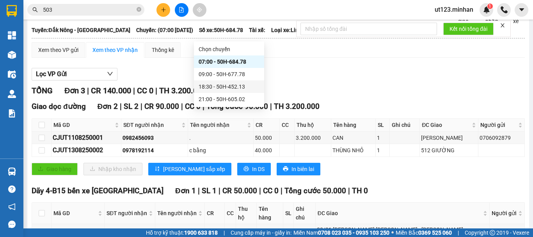  Describe the element at coordinates (74, 52) in the screenshot. I see `span: bố lá` at that location.